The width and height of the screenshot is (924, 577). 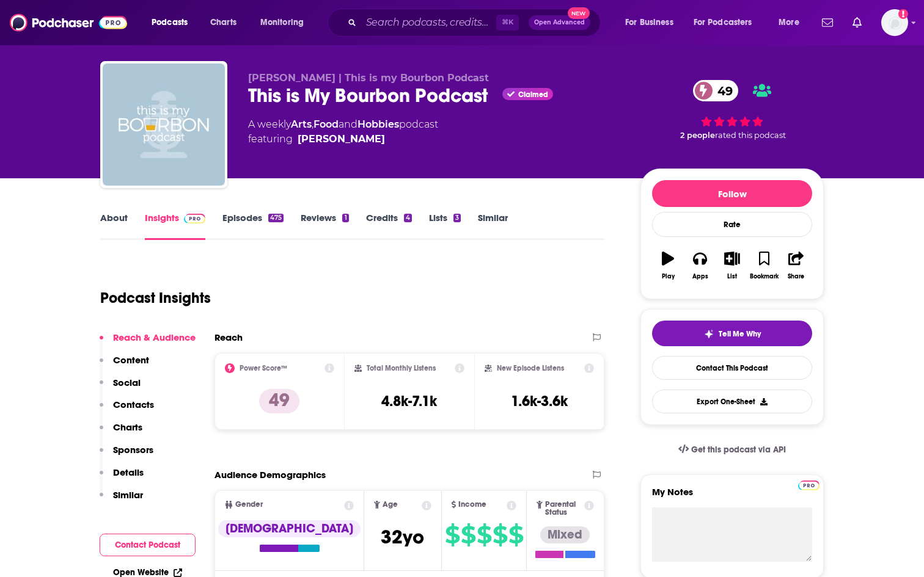 I want to click on div: Apps, so click(x=700, y=277).